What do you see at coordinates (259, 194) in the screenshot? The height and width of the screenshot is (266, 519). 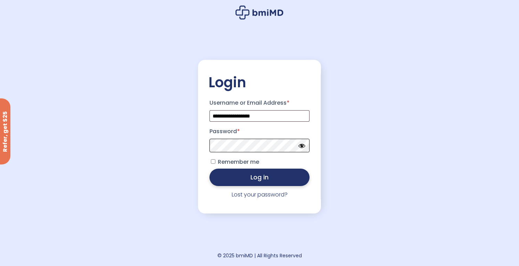 I see `a: Lost your password?` at bounding box center [259, 194].